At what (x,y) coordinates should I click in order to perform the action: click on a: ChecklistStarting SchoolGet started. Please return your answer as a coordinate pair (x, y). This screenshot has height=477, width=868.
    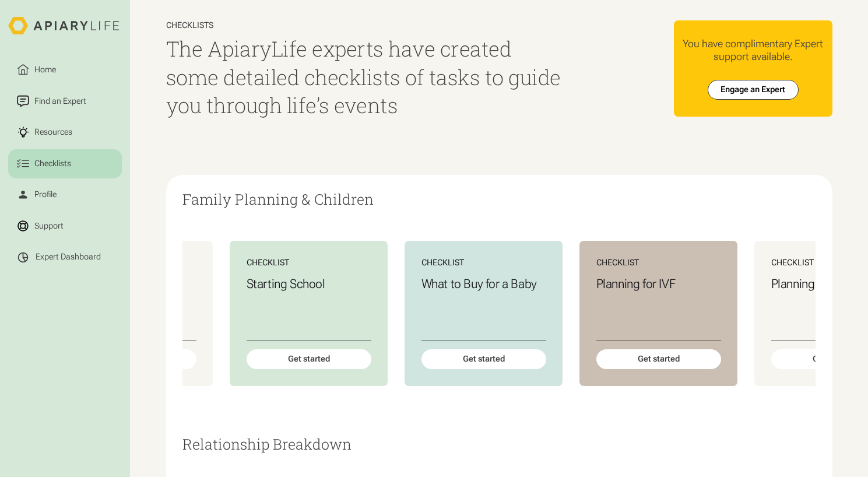
    Looking at the image, I should click on (308, 313).